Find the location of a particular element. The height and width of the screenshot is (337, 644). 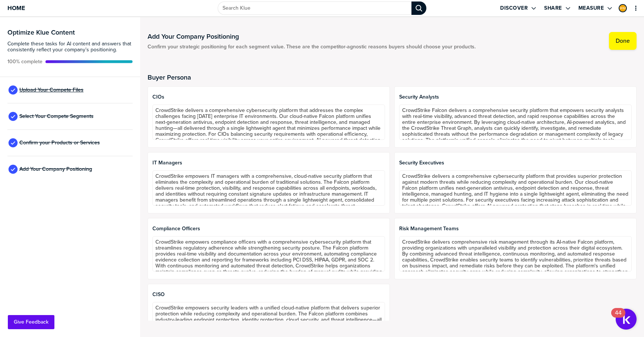

label: Share is located at coordinates (553, 8).